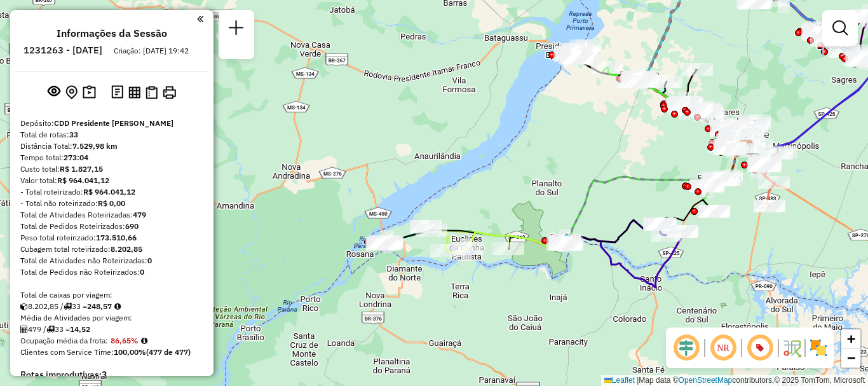  I want to click on div: Tempo total:, so click(112, 157).